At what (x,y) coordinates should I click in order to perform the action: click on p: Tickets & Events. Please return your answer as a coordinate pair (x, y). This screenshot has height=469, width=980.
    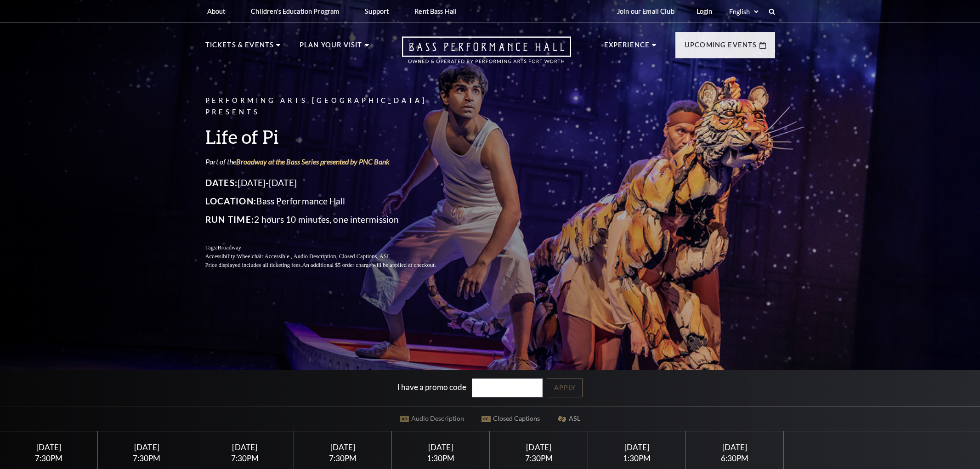
    Looking at the image, I should click on (240, 48).